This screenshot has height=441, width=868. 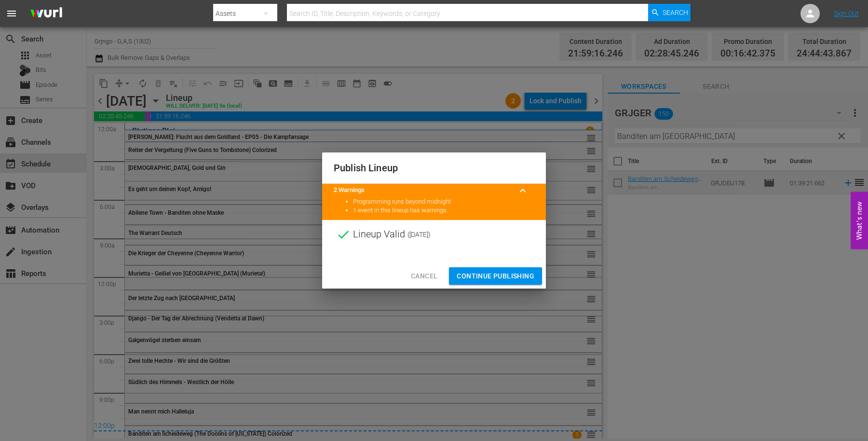 What do you see at coordinates (846, 14) in the screenshot?
I see `a: Sign Out` at bounding box center [846, 14].